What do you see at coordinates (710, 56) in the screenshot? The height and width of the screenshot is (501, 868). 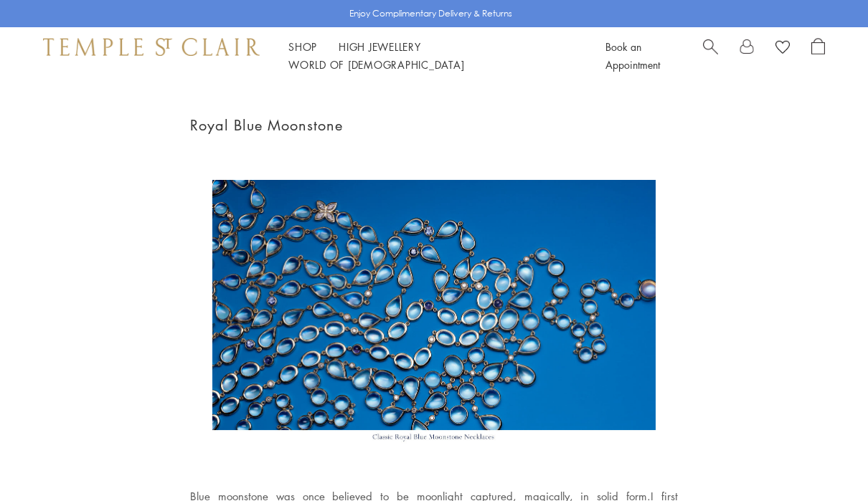 I see `a: Search` at bounding box center [710, 56].